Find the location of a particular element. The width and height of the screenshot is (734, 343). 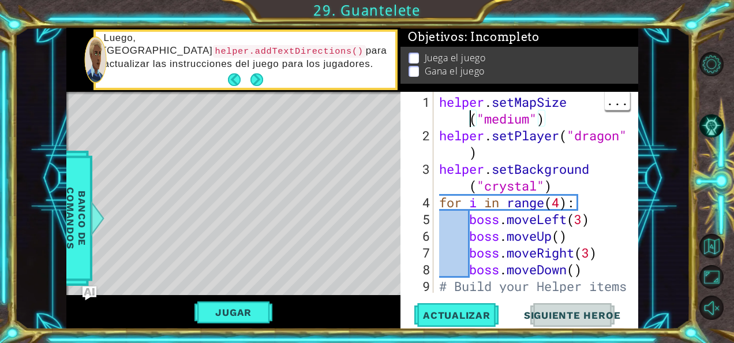

div: 6 is located at coordinates (418, 235).